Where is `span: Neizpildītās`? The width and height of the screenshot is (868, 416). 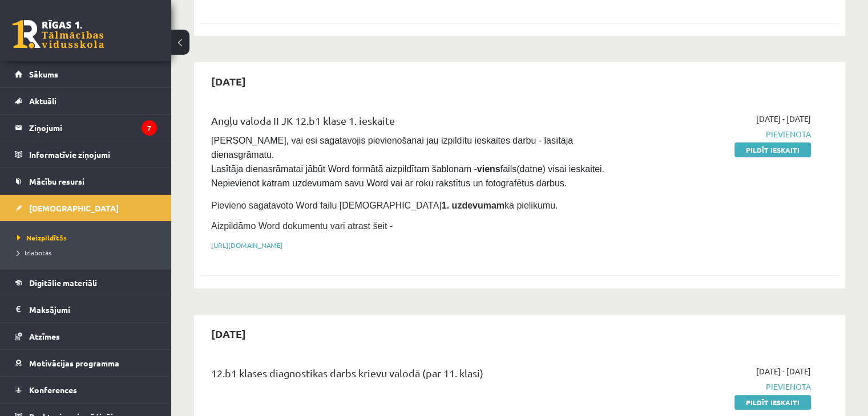 span: Neizpildītās is located at coordinates (41, 238).